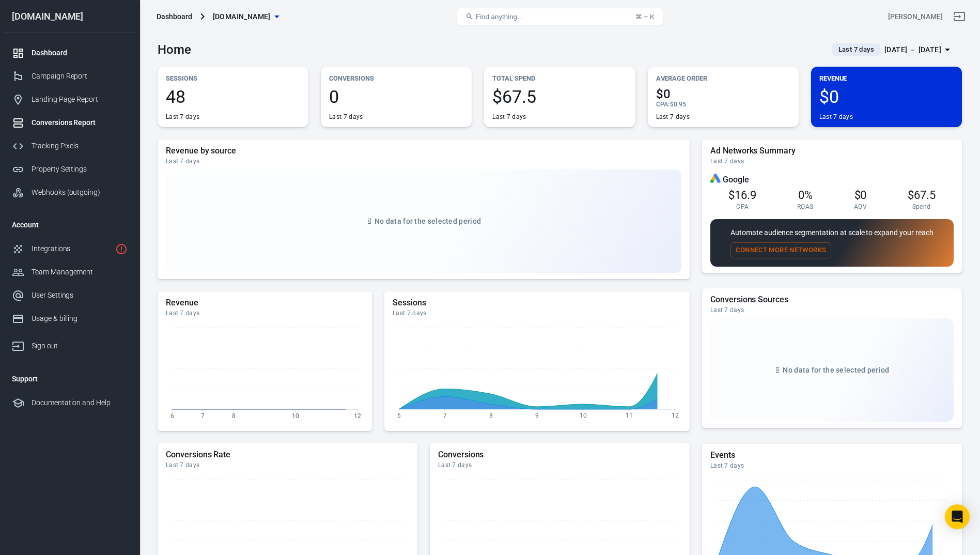 The width and height of the screenshot is (980, 555). What do you see at coordinates (424, 151) in the screenshot?
I see `h5: Revenue by source` at bounding box center [424, 151].